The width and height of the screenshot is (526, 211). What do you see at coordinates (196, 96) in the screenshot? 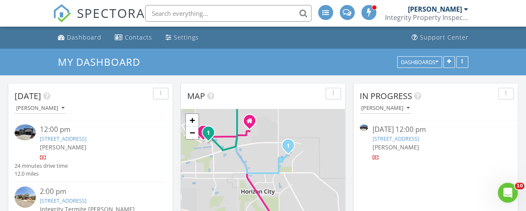
I see `span: Map` at bounding box center [196, 96].